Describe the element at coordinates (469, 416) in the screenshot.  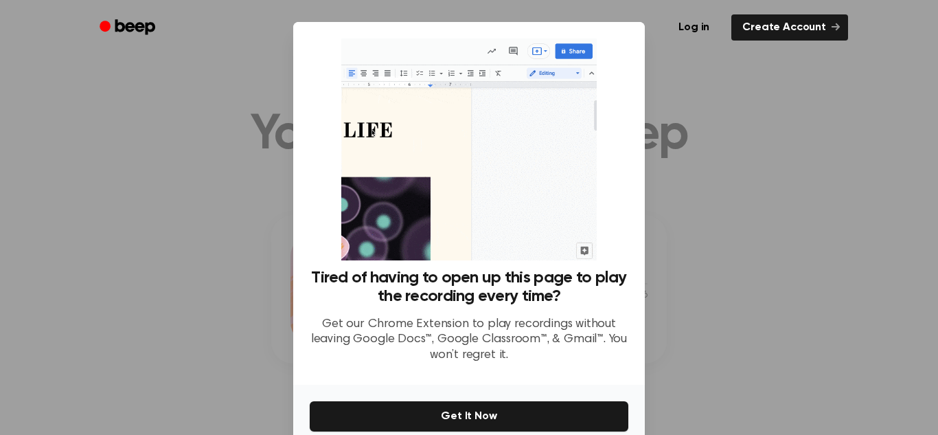
I see `button: Get It Now` at that location.